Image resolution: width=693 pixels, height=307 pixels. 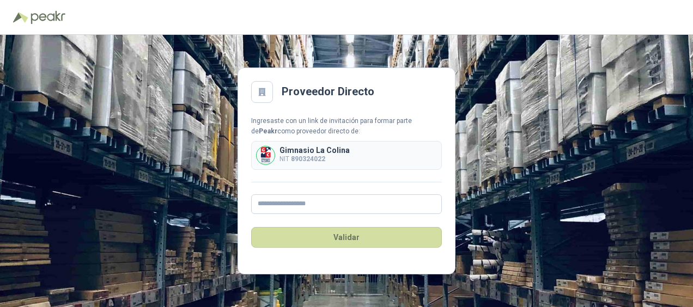 I want to click on img: Company Logo, so click(x=265, y=155).